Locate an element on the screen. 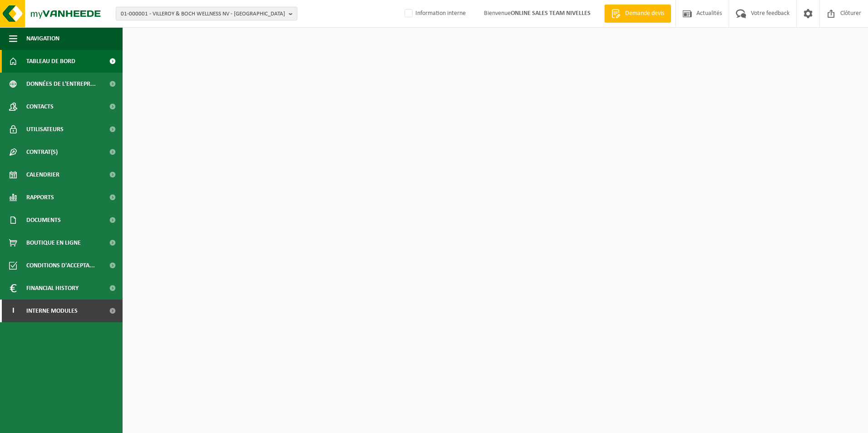 This screenshot has width=868, height=433. span: Demande devis is located at coordinates (645, 14).